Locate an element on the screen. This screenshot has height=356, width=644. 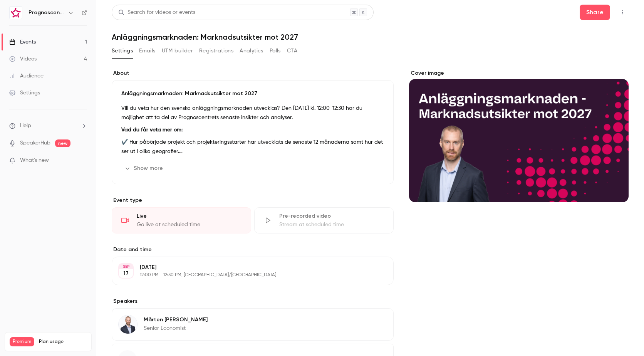
div: SEP is located at coordinates (126, 267).